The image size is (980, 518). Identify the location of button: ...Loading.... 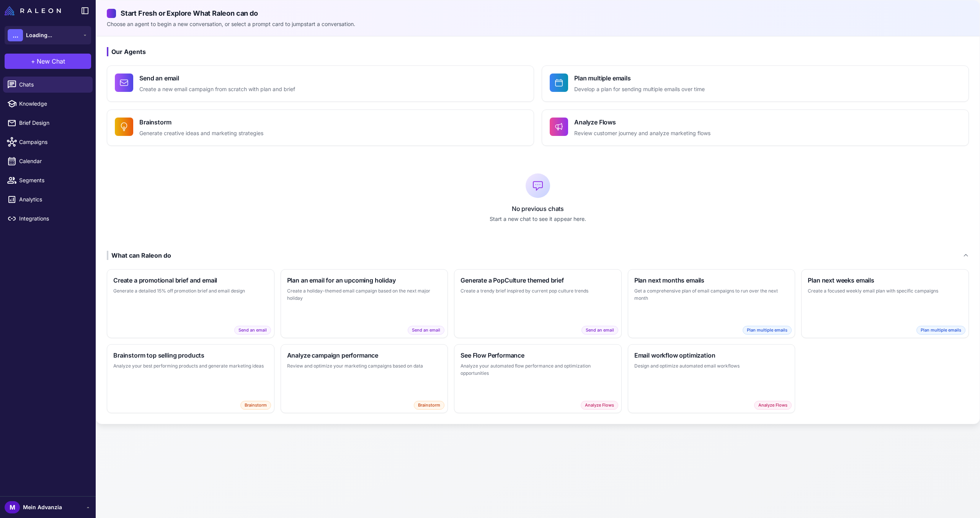
(47, 35).